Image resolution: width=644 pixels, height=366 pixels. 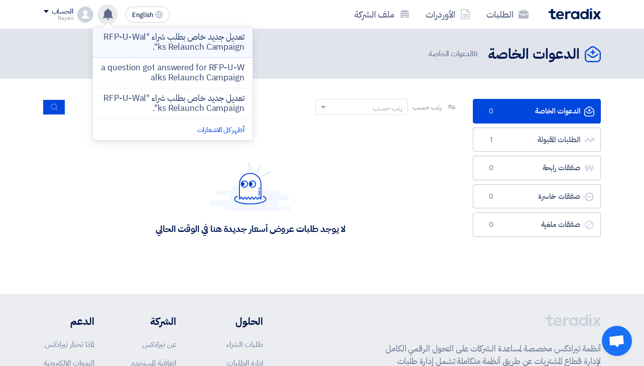 I want to click on button: English, so click(x=147, y=15).